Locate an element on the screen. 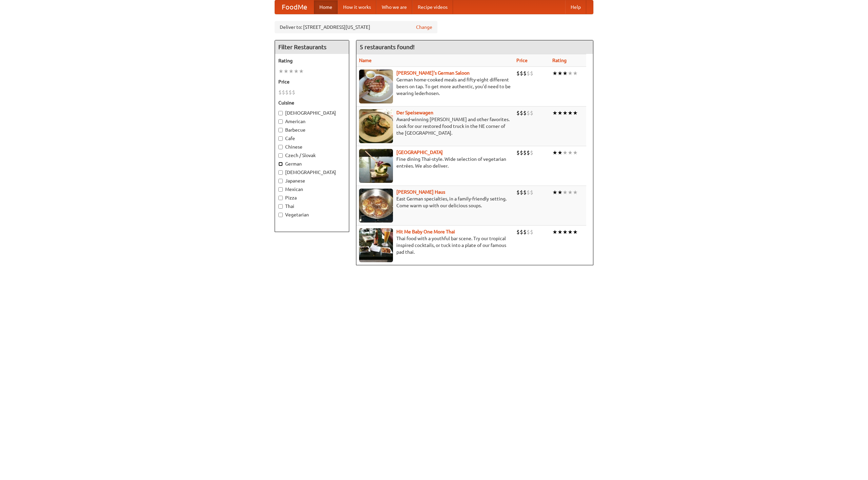  a: Name is located at coordinates (365, 61).